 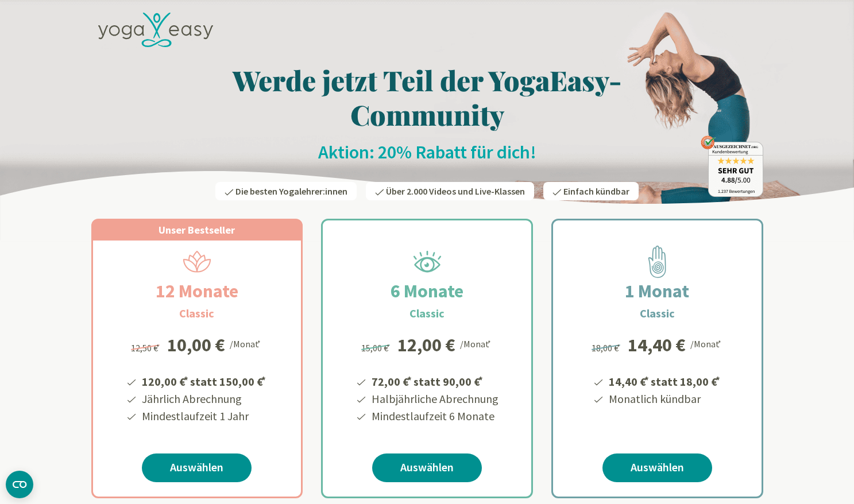 What do you see at coordinates (664, 380) in the screenshot?
I see `li: 14,40 € statt 18,00 €` at bounding box center [664, 380].